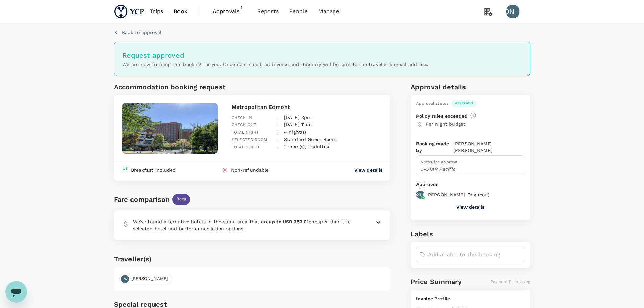  I want to click on div: Breakfast included, so click(154, 170).